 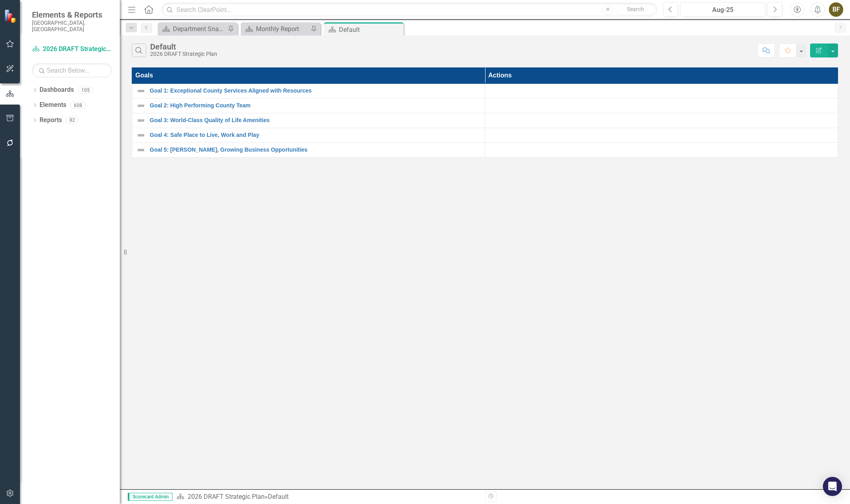 I want to click on a: Dashboards, so click(x=57, y=90).